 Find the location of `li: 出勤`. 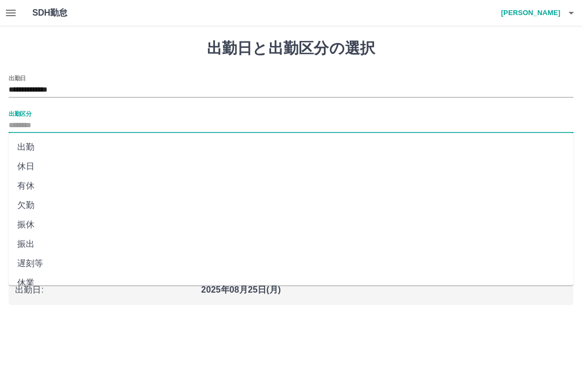

li: 出勤 is located at coordinates (291, 147).